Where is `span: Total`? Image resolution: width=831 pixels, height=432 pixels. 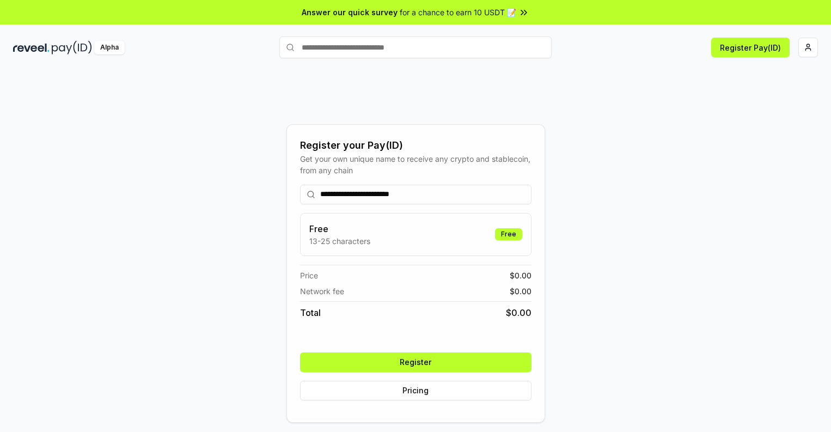
span: Total is located at coordinates (310, 313).